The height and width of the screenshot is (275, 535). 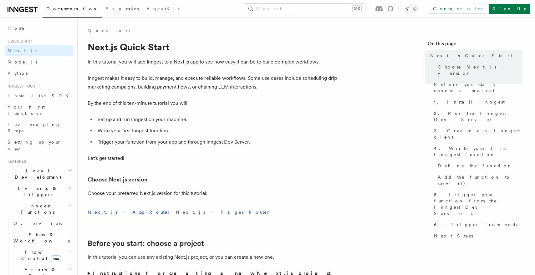 I want to click on a: 2. Run the Inngest Dev Server, so click(x=477, y=116).